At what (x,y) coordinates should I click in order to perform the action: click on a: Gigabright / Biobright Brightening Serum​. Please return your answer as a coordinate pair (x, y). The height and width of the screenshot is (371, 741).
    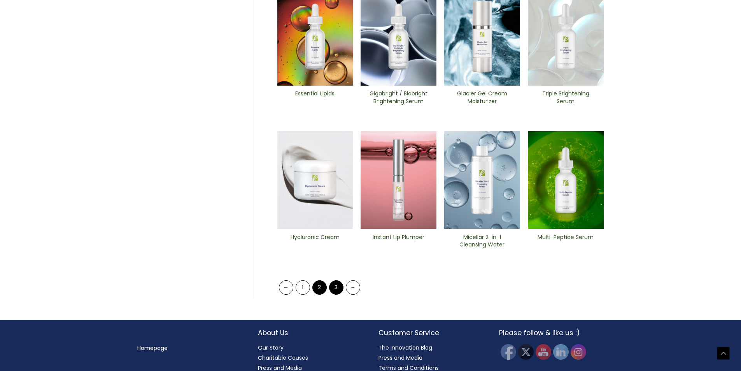
    Looking at the image, I should click on (399, 98).